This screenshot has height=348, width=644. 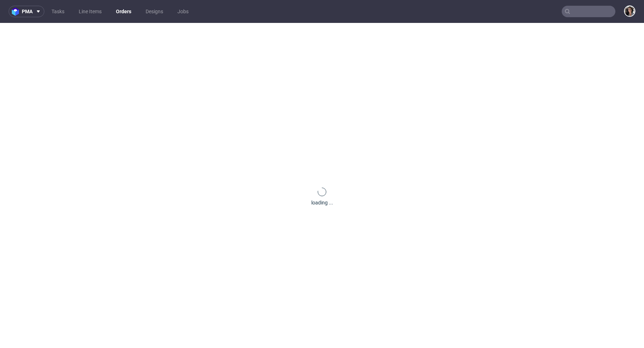 I want to click on a: Orders, so click(x=124, y=11).